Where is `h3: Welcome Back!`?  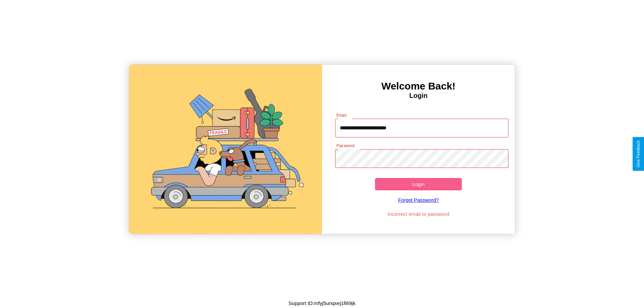
h3: Welcome Back! is located at coordinates (418, 86).